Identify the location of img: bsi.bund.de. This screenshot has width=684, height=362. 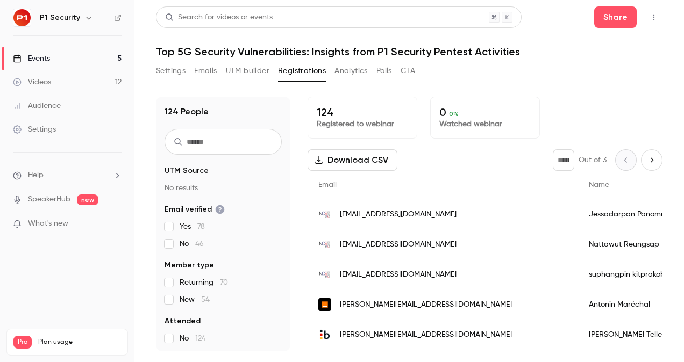
(325, 335).